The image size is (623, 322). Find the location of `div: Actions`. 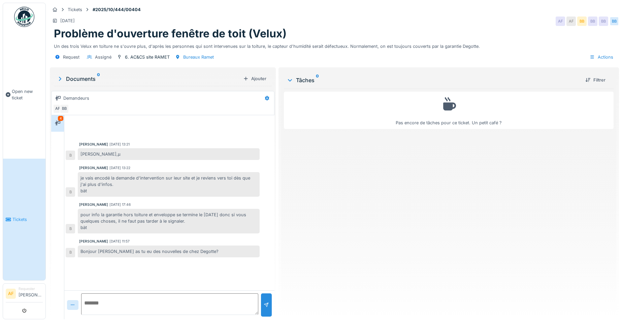

div: Actions is located at coordinates (602, 57).